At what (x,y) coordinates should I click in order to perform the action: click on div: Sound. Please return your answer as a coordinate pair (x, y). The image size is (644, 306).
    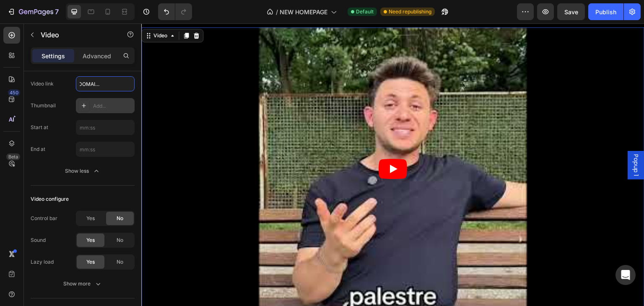
    Looking at the image, I should click on (38, 240).